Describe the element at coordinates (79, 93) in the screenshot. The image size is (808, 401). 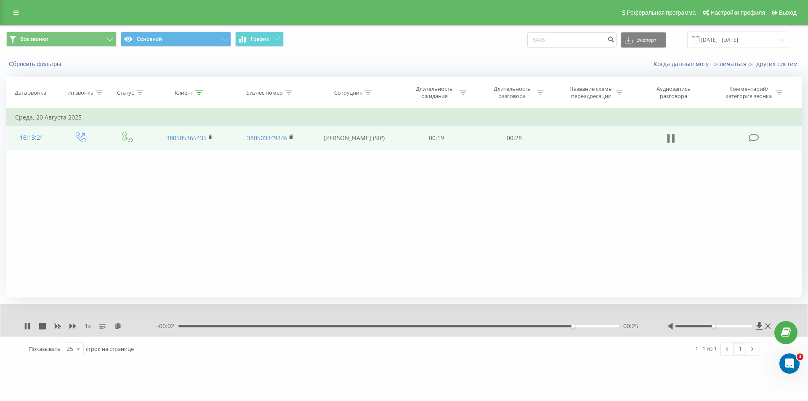
I see `div: Тип звонка` at that location.